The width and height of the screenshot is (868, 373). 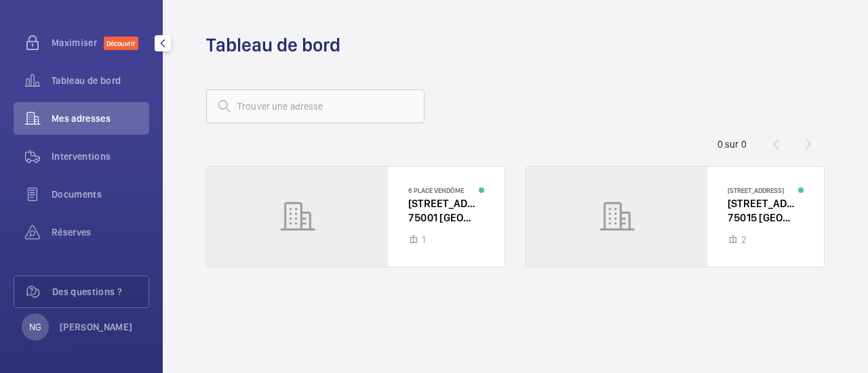 What do you see at coordinates (120, 43) in the screenshot?
I see `font: Découvrir` at bounding box center [120, 43].